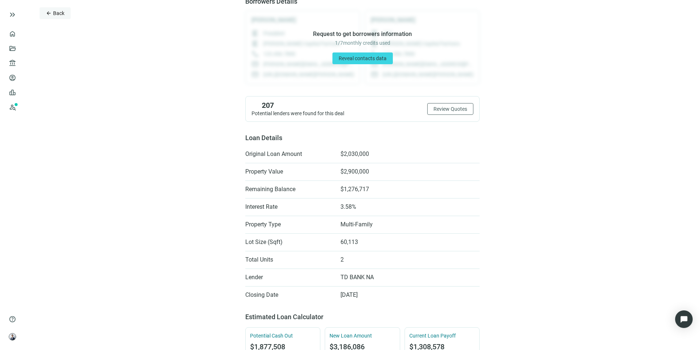 Image resolution: width=700 pixels, height=350 pixels. What do you see at coordinates (363, 34) in the screenshot?
I see `span: Request to get borrowers information` at bounding box center [363, 34].